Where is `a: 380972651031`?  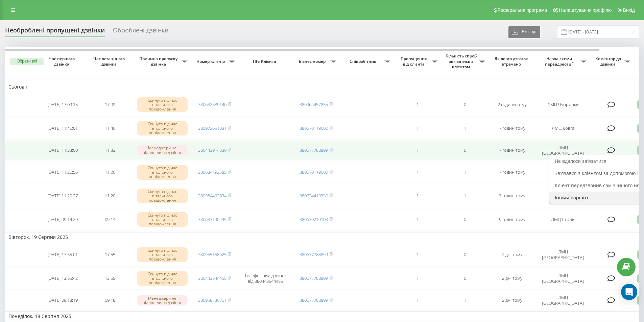 a: 380972651031 is located at coordinates (212, 128).